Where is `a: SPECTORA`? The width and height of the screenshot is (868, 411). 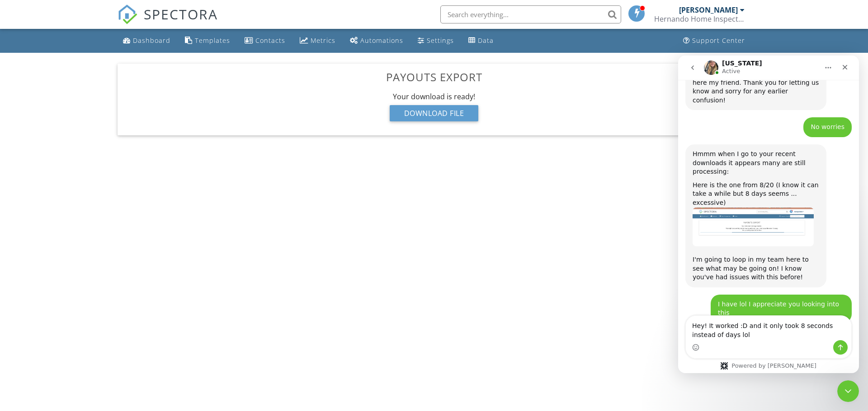
a: SPECTORA is located at coordinates (167, 22).